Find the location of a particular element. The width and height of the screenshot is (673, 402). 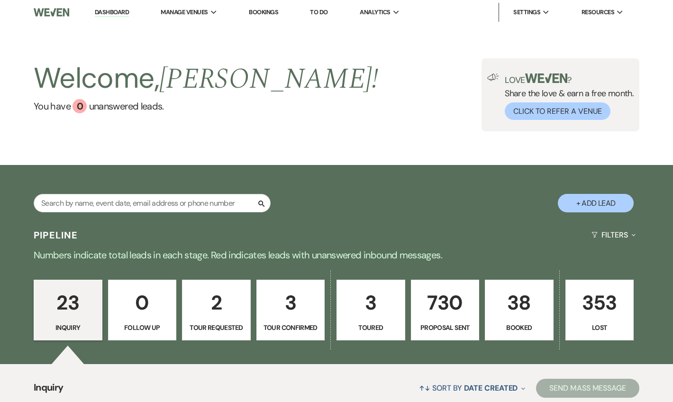

div: Share the love & earn a free month. is located at coordinates (566, 97).